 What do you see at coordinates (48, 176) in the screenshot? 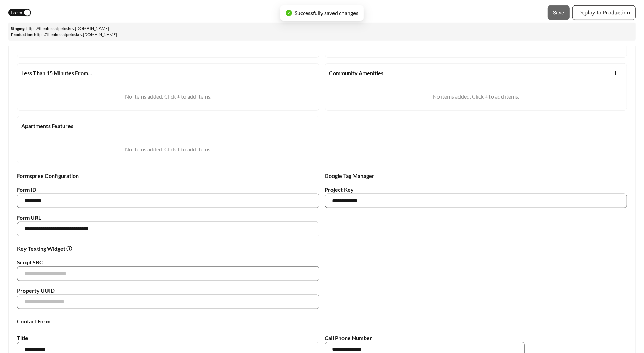
I see `strong: Formspree Configuration` at bounding box center [48, 176].